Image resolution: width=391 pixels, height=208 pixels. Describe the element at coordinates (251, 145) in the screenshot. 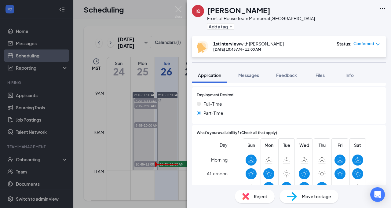

I see `span: Sun` at that location.